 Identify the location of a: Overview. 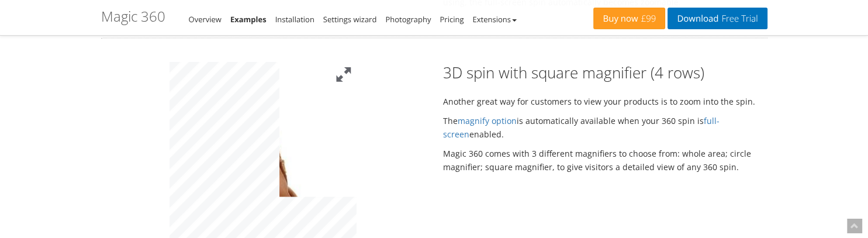
(205, 20).